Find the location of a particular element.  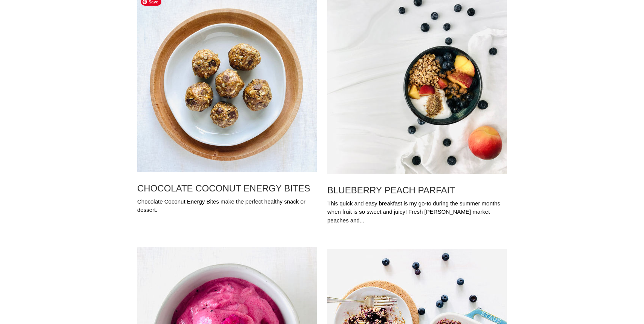

div: This quick and easy breakfast is my go-to during the summer months when fruit is so sweet and jui... is located at coordinates (417, 212).